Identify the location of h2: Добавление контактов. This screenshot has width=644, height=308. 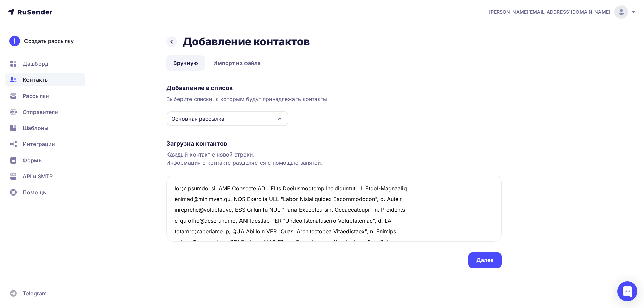
(246, 42).